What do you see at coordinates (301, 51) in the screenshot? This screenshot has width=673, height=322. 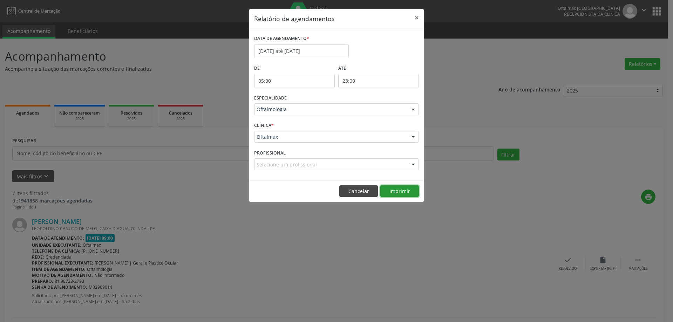 I see `input: Selecione uma data ou intervalo` at bounding box center [301, 51].